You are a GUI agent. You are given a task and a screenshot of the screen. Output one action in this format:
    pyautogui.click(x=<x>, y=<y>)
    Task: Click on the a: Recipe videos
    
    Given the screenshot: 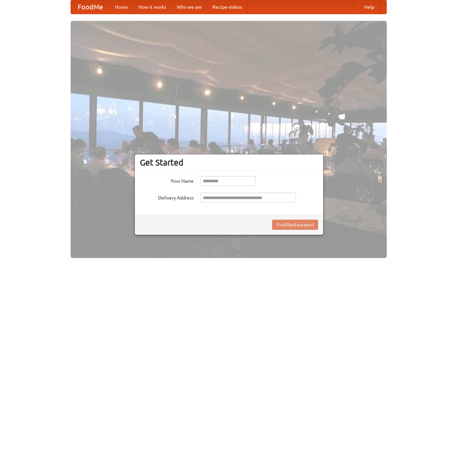 What is the action you would take?
    pyautogui.click(x=227, y=7)
    